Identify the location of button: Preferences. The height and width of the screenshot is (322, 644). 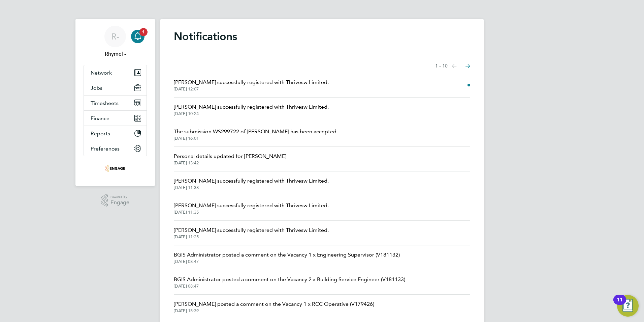
(115, 148).